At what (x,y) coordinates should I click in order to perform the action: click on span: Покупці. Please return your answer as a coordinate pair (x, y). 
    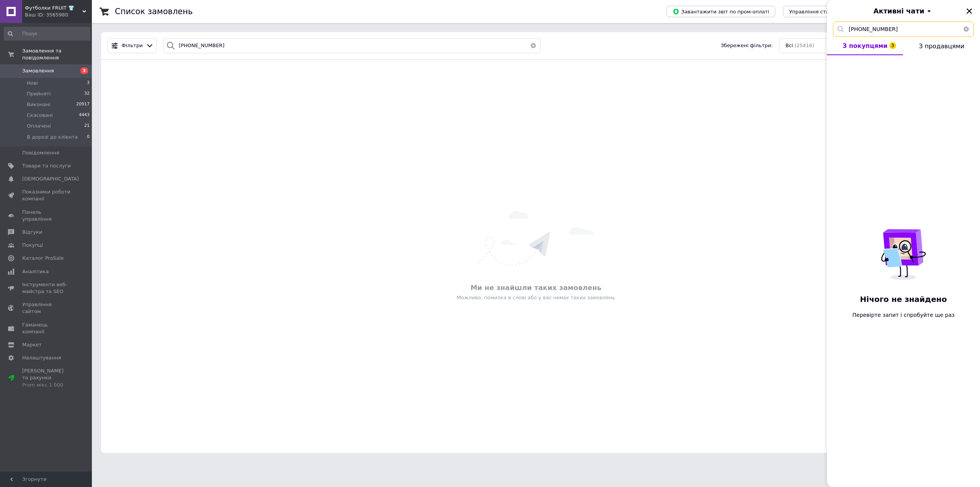
    Looking at the image, I should click on (33, 245).